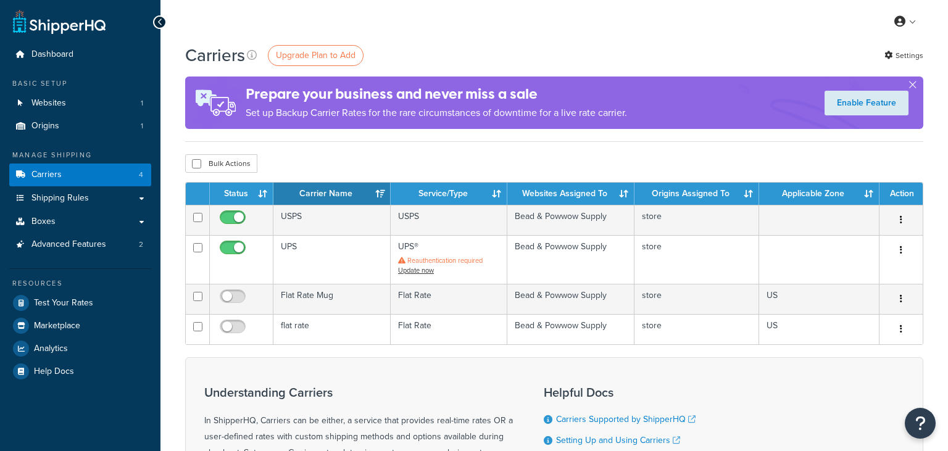 This screenshot has width=948, height=451. Describe the element at coordinates (80, 126) in the screenshot. I see `a: Origins 1` at that location.